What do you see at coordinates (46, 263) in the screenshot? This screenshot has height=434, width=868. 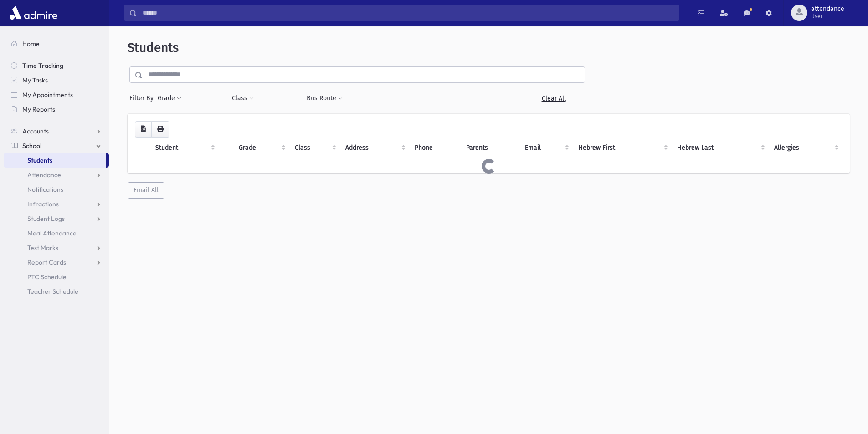 I see `span: Report Cards` at bounding box center [46, 263].